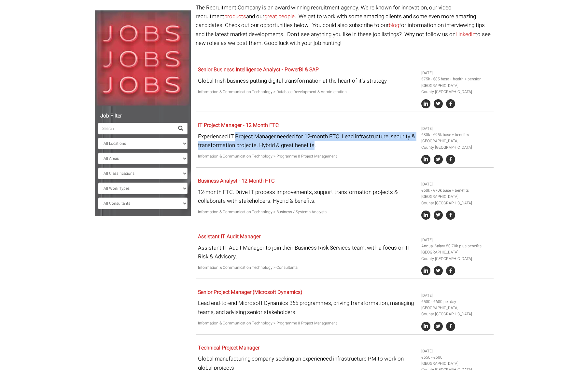 Image resolution: width=588 pixels, height=370 pixels. I want to click on h5: Job Filter, so click(142, 116).